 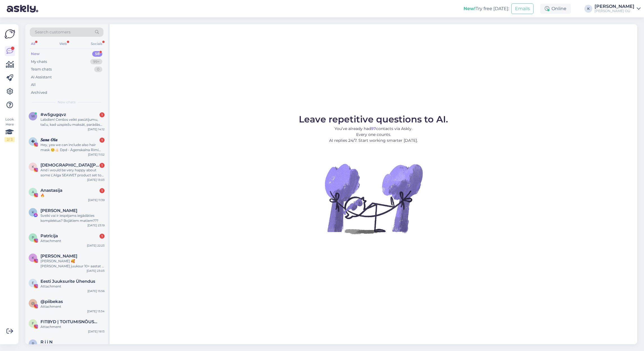 What do you see at coordinates (66, 102) in the screenshot?
I see `span: New chats` at bounding box center [66, 102].